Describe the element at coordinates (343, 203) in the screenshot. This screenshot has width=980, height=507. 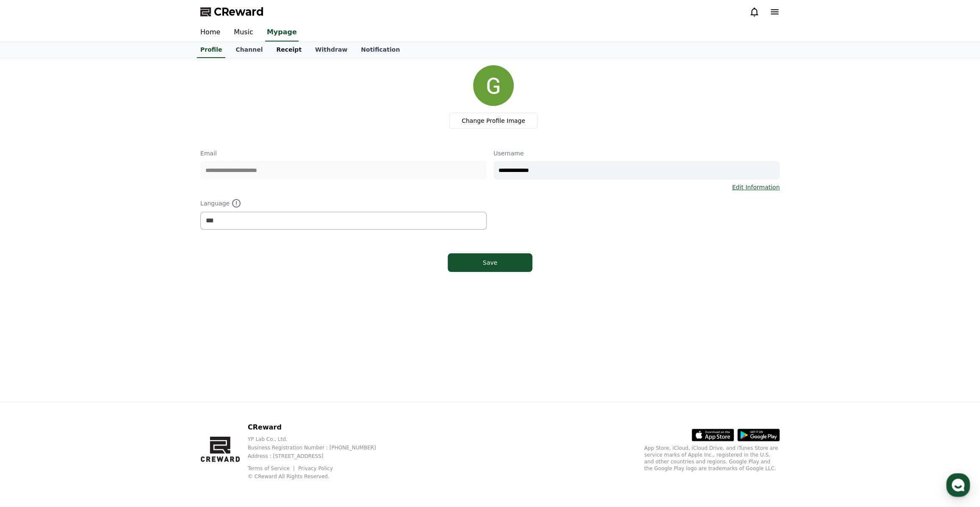
I see `p: Language` at that location.